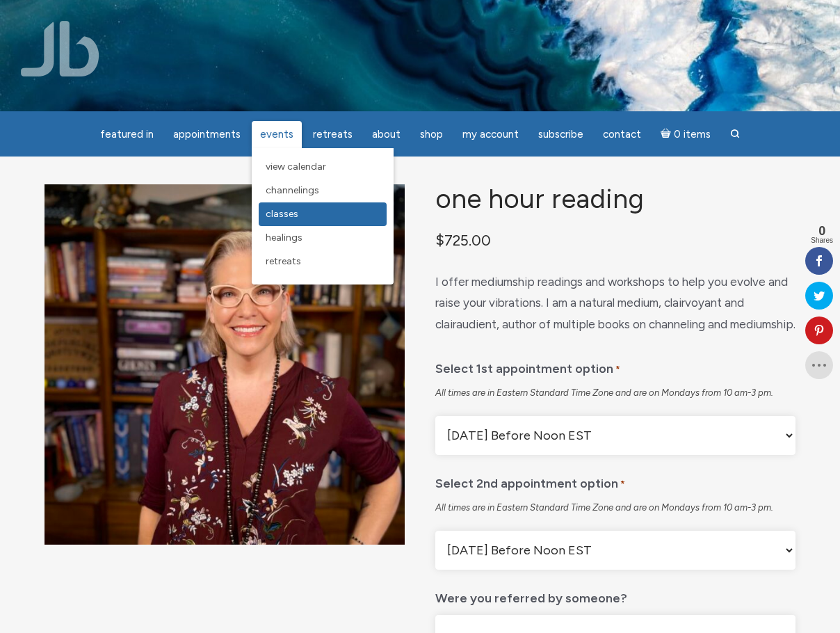 Image resolution: width=840 pixels, height=633 pixels. What do you see at coordinates (323, 214) in the screenshot?
I see `a: Classes` at bounding box center [323, 214].